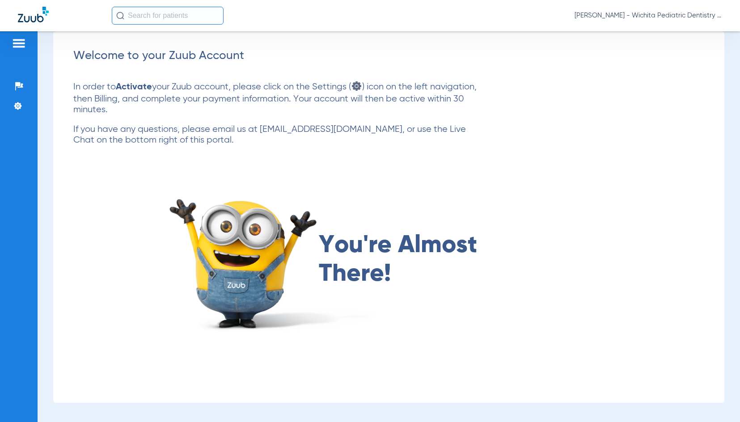 The height and width of the screenshot is (422, 740). I want to click on img: settings icon, so click(356, 86).